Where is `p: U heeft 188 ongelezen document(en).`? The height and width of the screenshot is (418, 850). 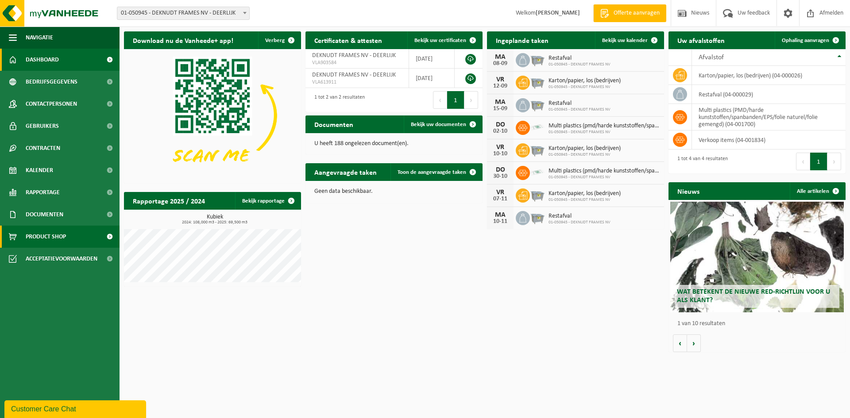
p: U heeft 188 ongelezen document(en). is located at coordinates (394, 144).